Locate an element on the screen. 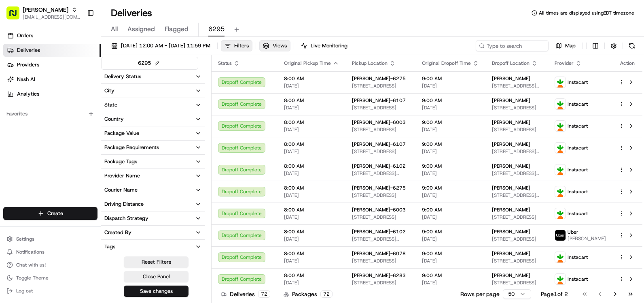 Image resolution: width=644 pixels, height=303 pixels. span: Uber is located at coordinates (573, 232).